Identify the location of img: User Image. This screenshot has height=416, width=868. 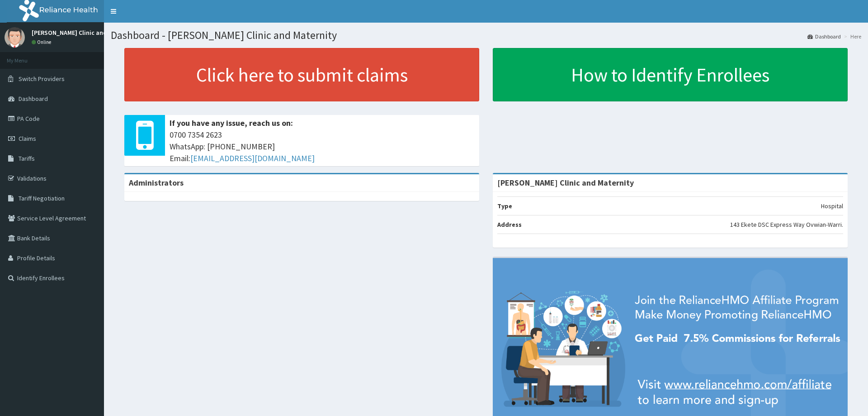
(14, 38).